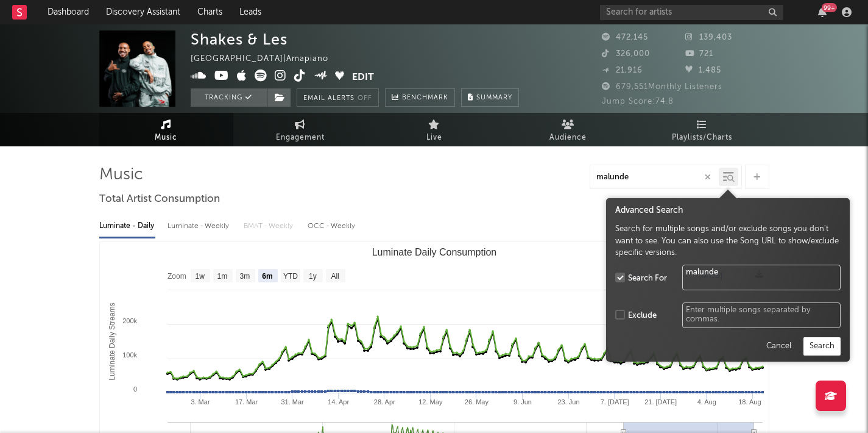 The height and width of the screenshot is (433, 868). Describe the element at coordinates (363, 77) in the screenshot. I see `button: Edit` at that location.